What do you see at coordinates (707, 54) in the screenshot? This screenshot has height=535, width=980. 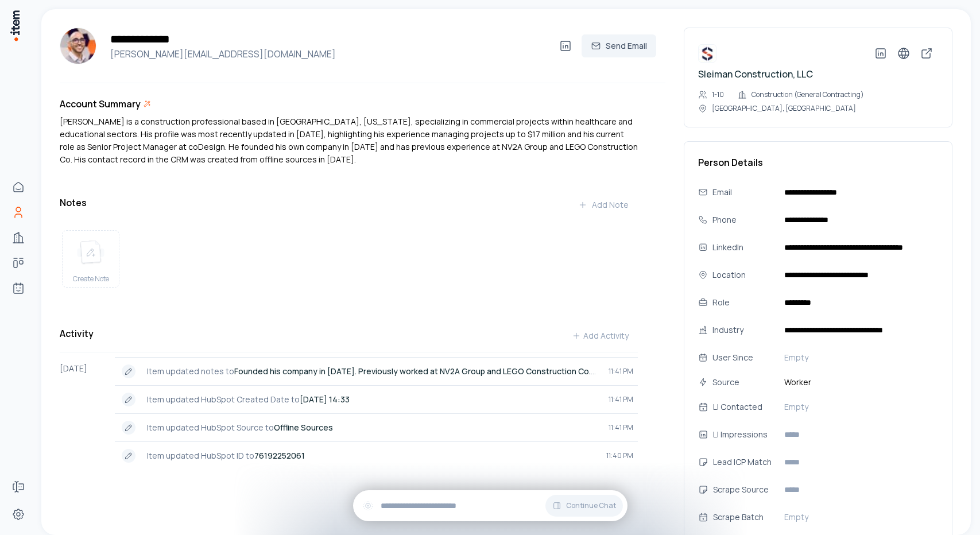 I see `img: Sleiman Construction, LLC` at bounding box center [707, 54].